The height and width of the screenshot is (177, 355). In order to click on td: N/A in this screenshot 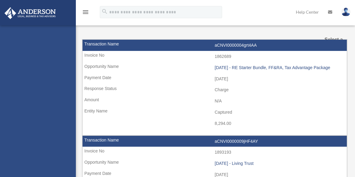, I will do `click(214, 101)`.